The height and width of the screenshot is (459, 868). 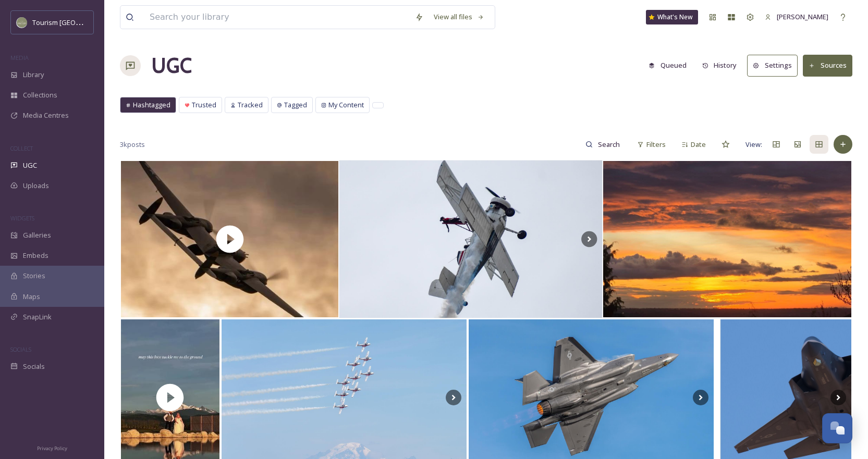 What do you see at coordinates (40, 95) in the screenshot?
I see `span: Collections` at bounding box center [40, 95].